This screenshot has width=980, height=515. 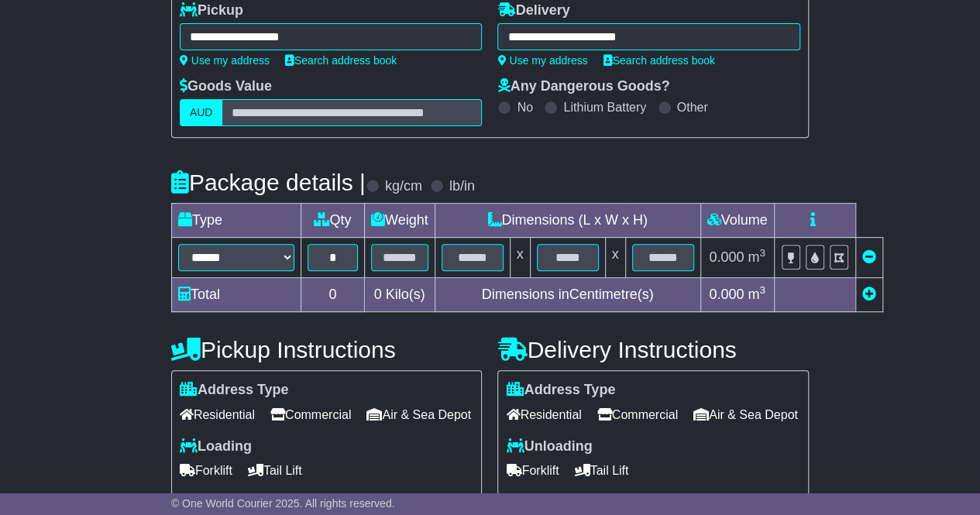 I want to click on td: Type, so click(x=236, y=220).